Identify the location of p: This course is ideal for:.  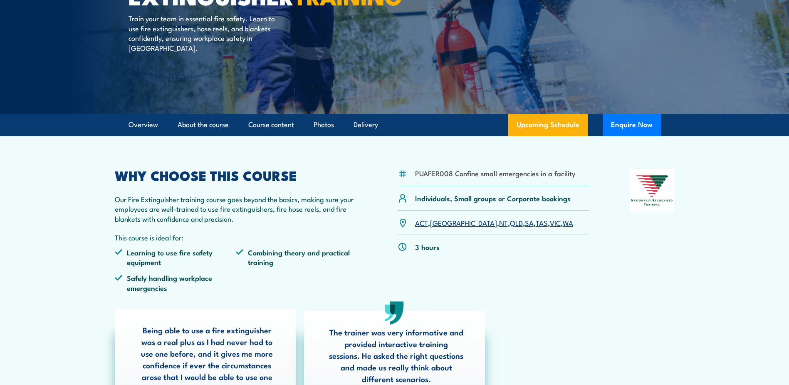
(236, 237).